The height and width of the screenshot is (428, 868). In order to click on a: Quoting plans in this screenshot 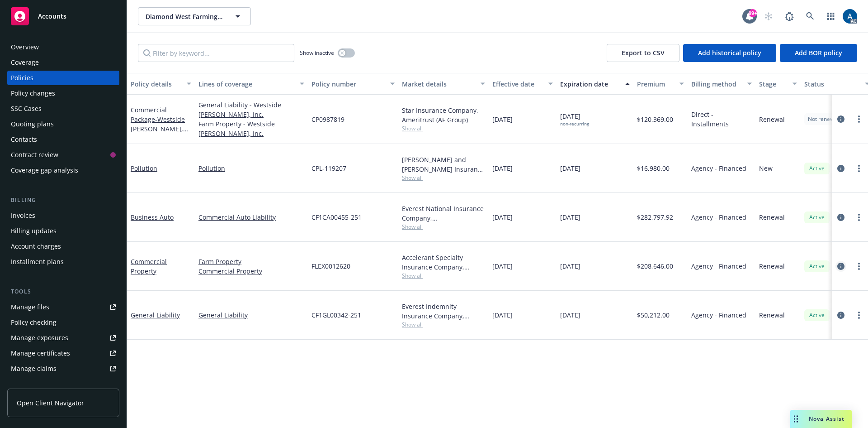, I will do `click(64, 124)`.